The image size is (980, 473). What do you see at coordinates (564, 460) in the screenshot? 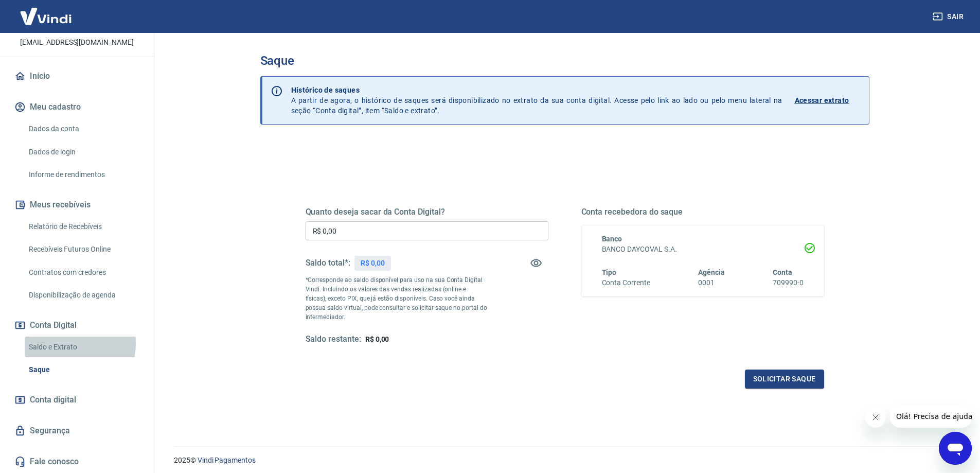
I see `p: 2025 ©` at bounding box center [564, 460].